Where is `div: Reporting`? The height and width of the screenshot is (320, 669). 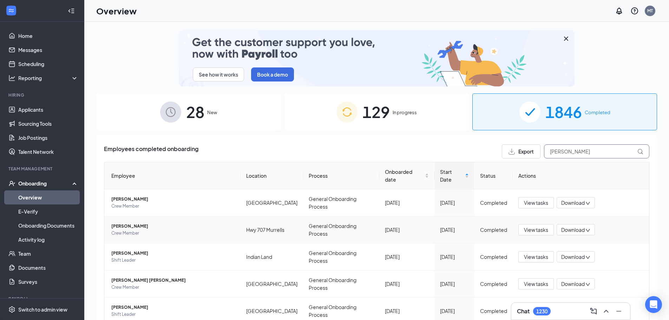 div: Reporting is located at coordinates (48, 78).